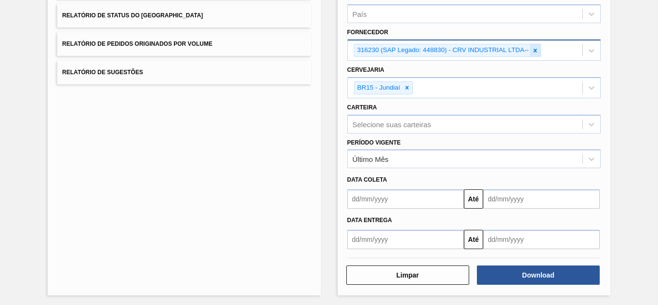 The height and width of the screenshot is (305, 658). I want to click on span: Data coleta, so click(367, 180).